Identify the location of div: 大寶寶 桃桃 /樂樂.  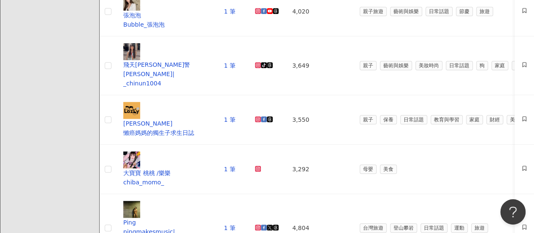
(167, 173).